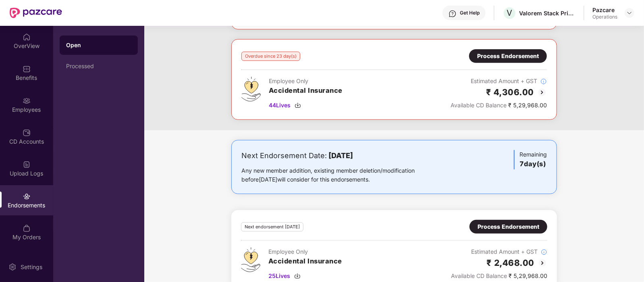 This screenshot has height=282, width=644. I want to click on div: Remaining, so click(530, 160).